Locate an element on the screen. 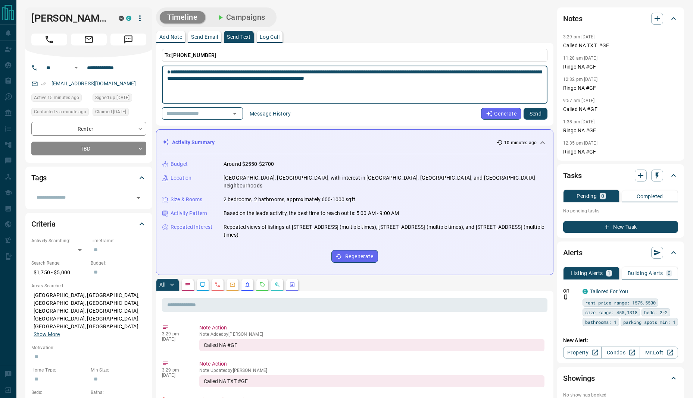 This screenshot has height=398, width=693. span: Message is located at coordinates (128, 40).